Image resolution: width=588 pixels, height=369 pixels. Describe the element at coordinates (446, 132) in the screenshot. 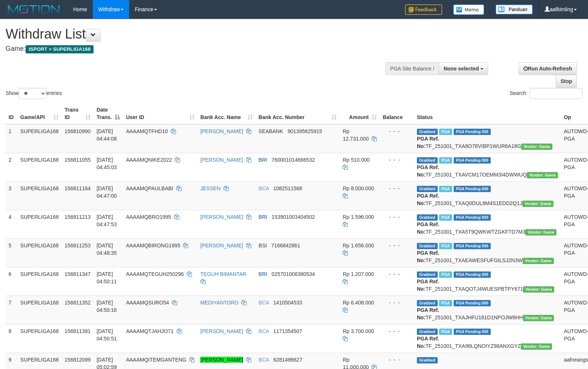

I see `span: Marked by aafandaneth` at that location.